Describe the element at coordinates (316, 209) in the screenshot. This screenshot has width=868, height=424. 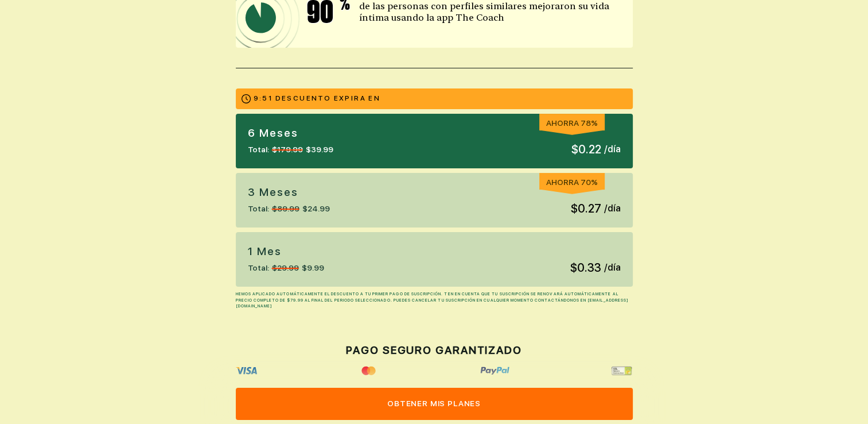
I see `span: $24.99` at that location.